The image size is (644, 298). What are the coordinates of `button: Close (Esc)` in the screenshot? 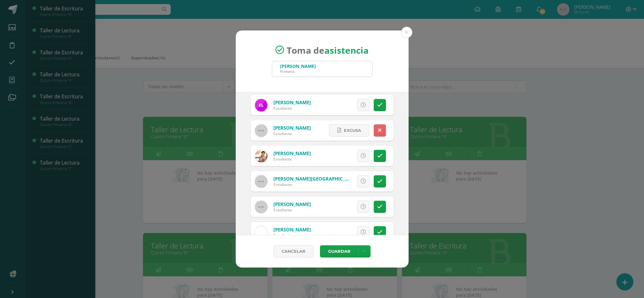 It's located at (407, 32).